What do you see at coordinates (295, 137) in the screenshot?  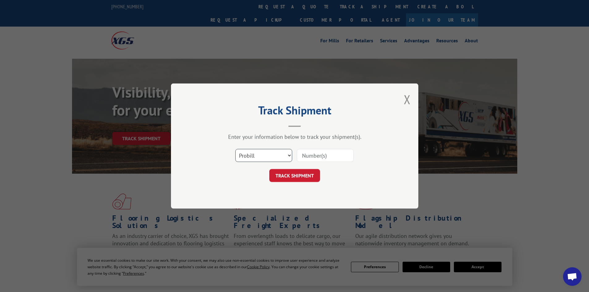 I see `div: Enter your information below to track your shipment(s).` at bounding box center [295, 137].